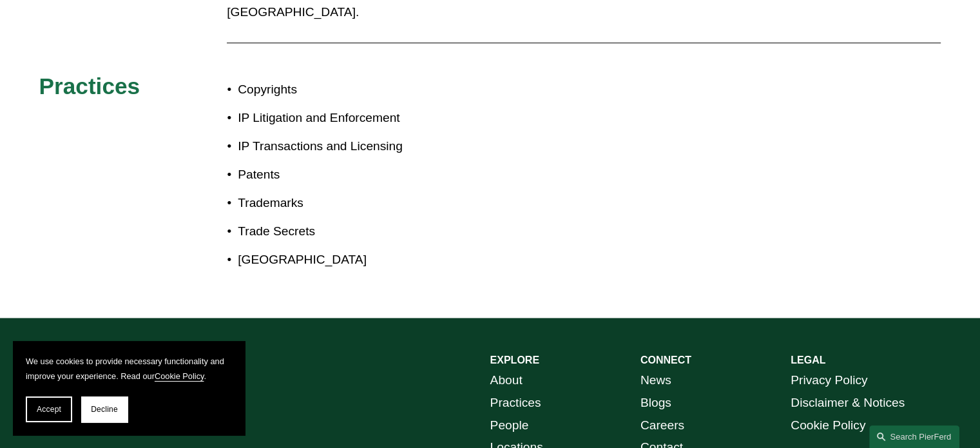  What do you see at coordinates (509, 425) in the screenshot?
I see `a: People` at bounding box center [509, 425].